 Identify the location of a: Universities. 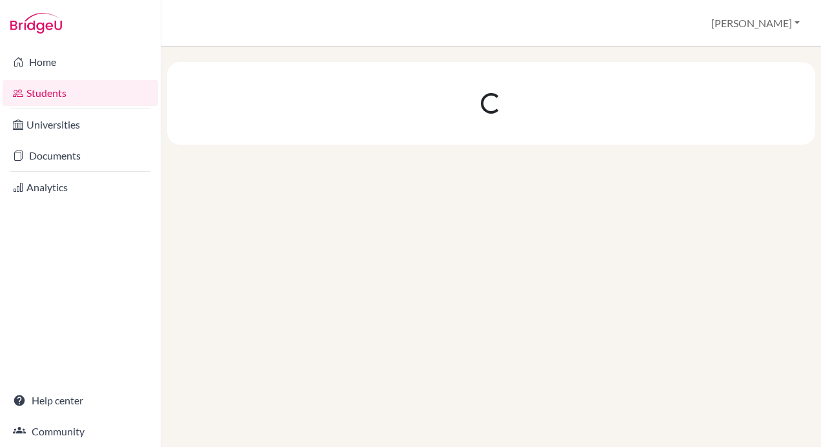
(80, 125).